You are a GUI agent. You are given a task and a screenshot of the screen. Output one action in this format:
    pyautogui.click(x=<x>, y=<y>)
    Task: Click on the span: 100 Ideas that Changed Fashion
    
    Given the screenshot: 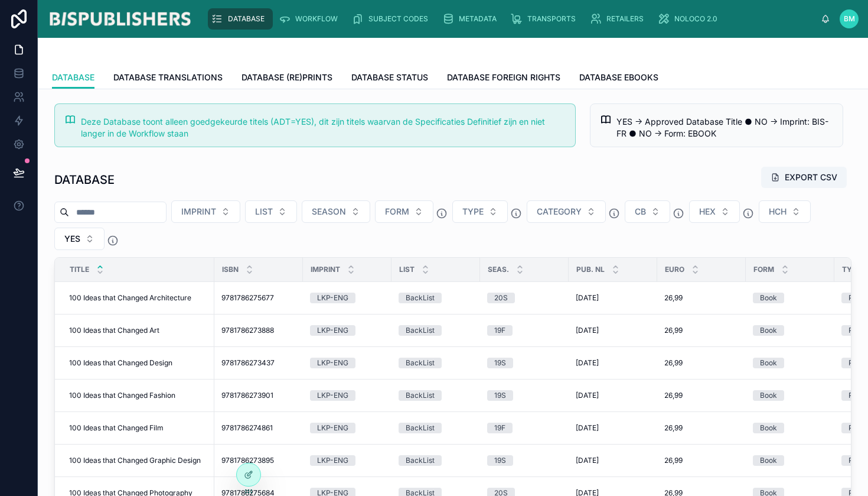 What is the action you would take?
    pyautogui.click(x=122, y=395)
    